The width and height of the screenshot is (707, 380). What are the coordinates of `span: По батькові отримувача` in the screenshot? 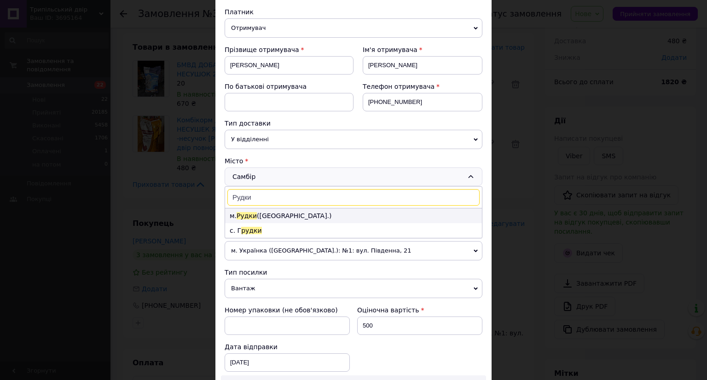 It's located at (265, 86).